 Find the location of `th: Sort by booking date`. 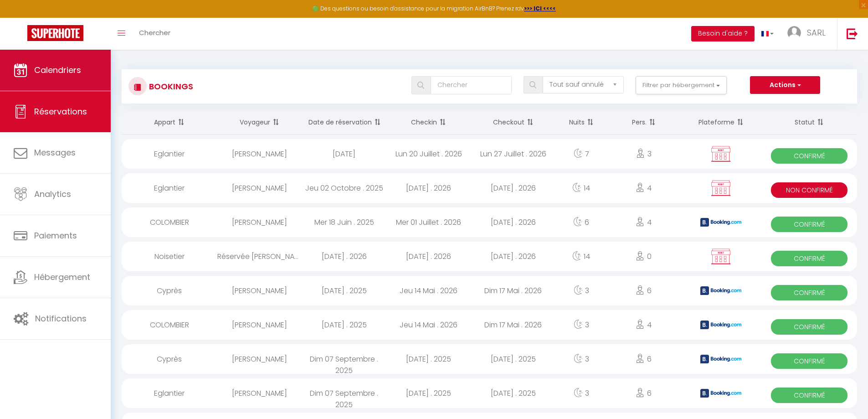

th: Sort by booking date is located at coordinates (344, 122).